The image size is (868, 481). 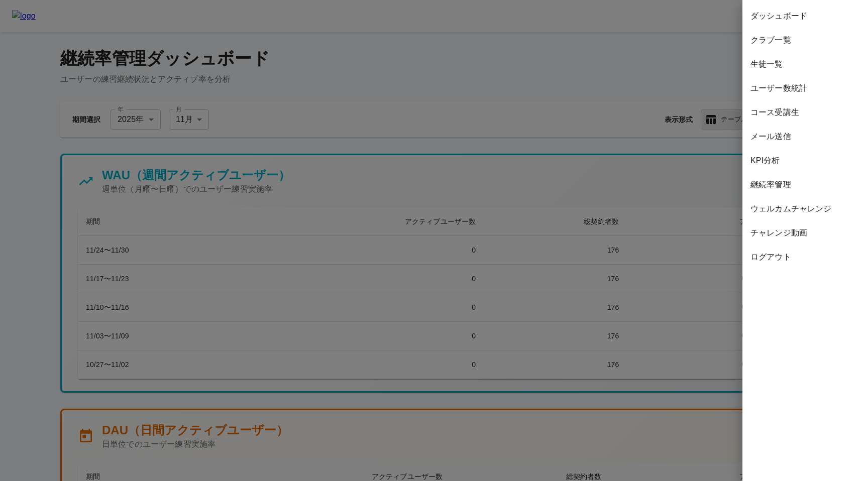 What do you see at coordinates (805, 40) in the screenshot?
I see `span: クラブ一覧` at bounding box center [805, 40].